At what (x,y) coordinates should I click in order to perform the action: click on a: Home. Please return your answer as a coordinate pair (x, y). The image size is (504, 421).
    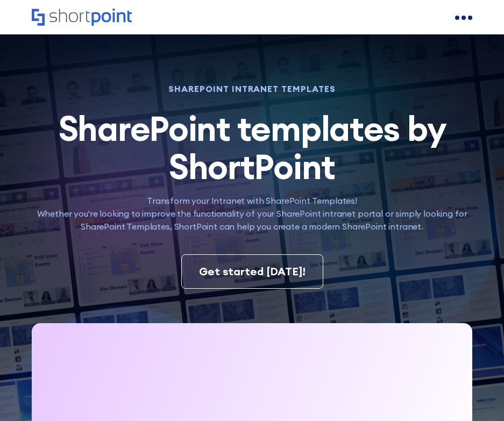
    Looking at the image, I should click on (81, 18).